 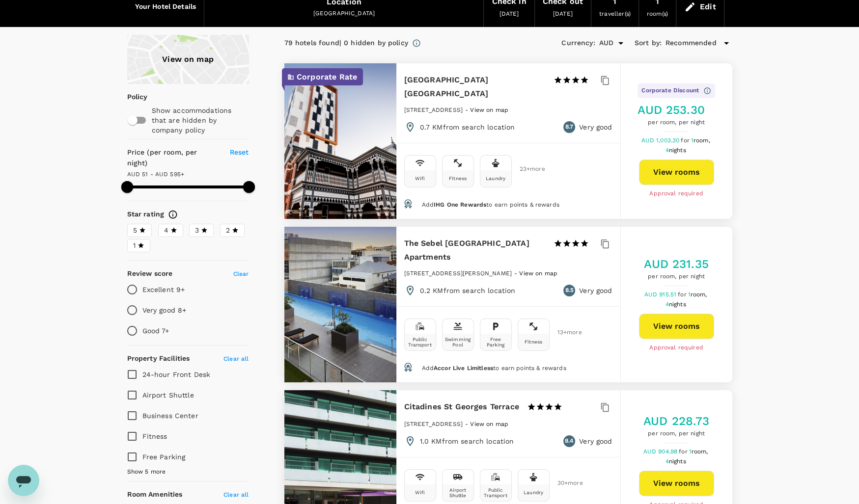 What do you see at coordinates (327, 77) in the screenshot?
I see `p: Corporate Rate` at bounding box center [327, 77].